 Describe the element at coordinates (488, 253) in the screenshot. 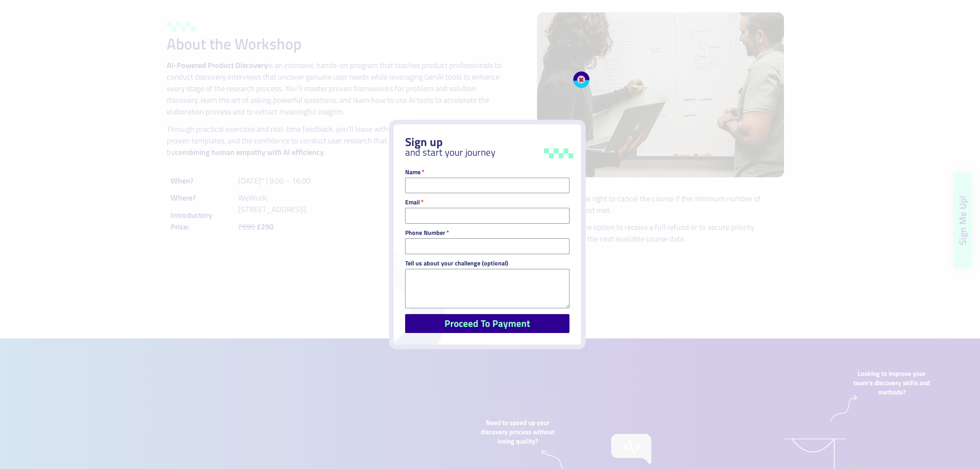

I see `form: Fixed Contact Form LP` at that location.